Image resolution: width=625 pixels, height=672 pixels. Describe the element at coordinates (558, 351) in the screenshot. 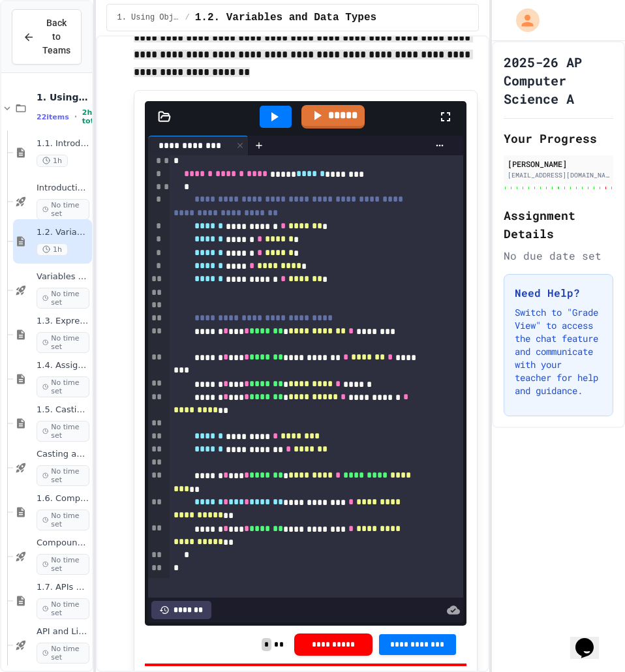

I see `p: Switch to "Grade View" to access the chat feature and communicate with your teacher for help and ...` at that location.